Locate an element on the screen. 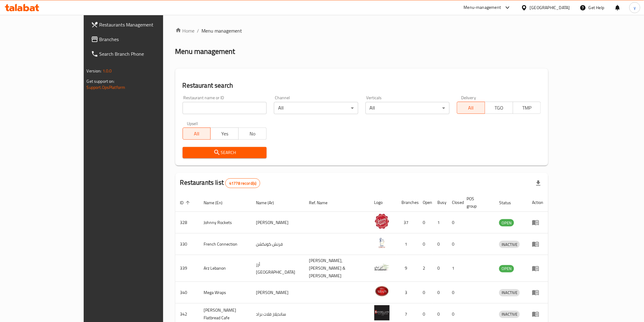 This screenshot has height=322, width=644. button: TMP is located at coordinates (527, 108).